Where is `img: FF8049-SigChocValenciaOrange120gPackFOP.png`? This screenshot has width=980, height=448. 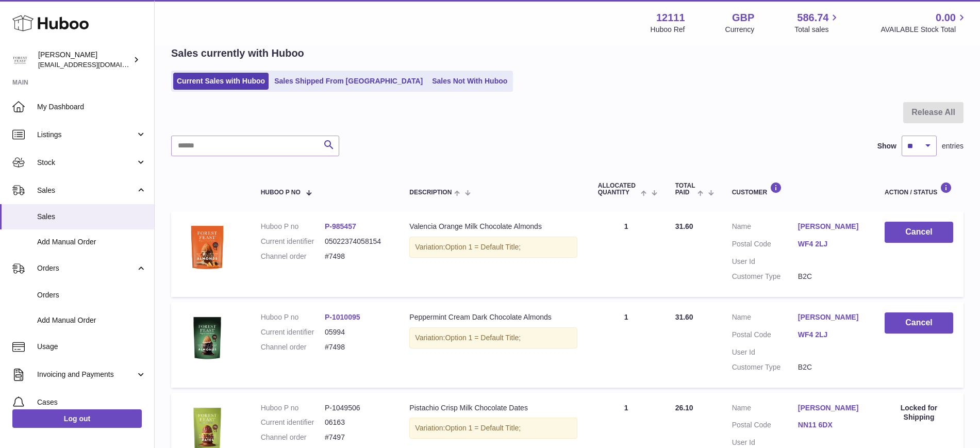 img: FF8049-SigChocValenciaOrange120gPackFOP.png is located at coordinates (207, 248).